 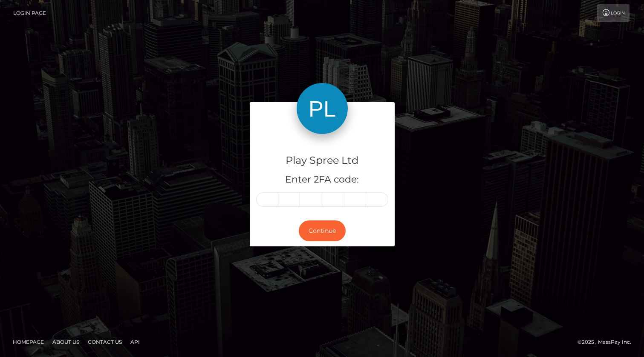 I want to click on button: Continue, so click(x=322, y=231).